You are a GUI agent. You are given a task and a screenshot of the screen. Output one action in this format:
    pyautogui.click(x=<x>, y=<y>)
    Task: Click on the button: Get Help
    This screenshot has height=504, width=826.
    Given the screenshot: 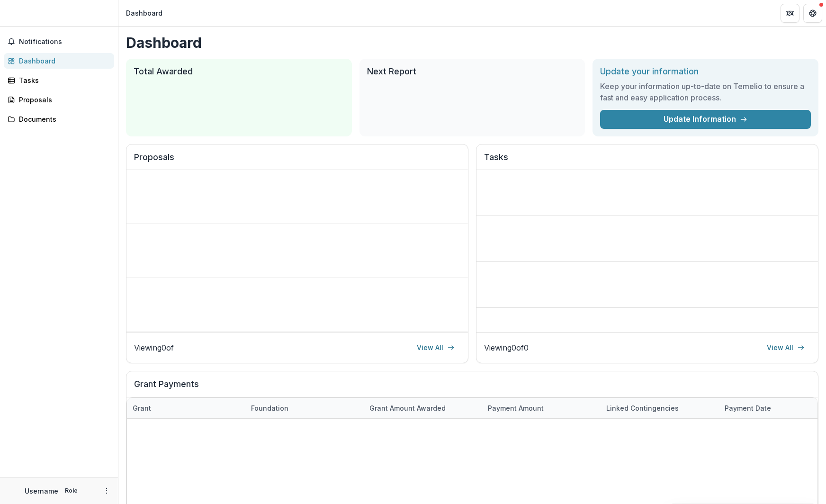 What is the action you would take?
    pyautogui.click(x=813, y=13)
    